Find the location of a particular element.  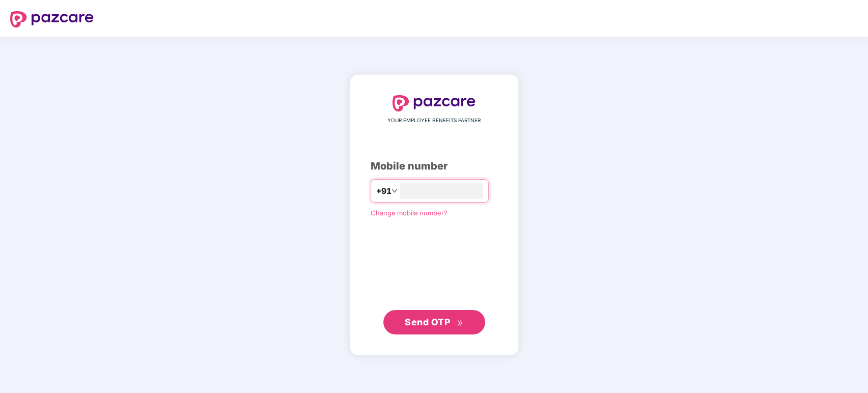

span: down is located at coordinates (395, 191).